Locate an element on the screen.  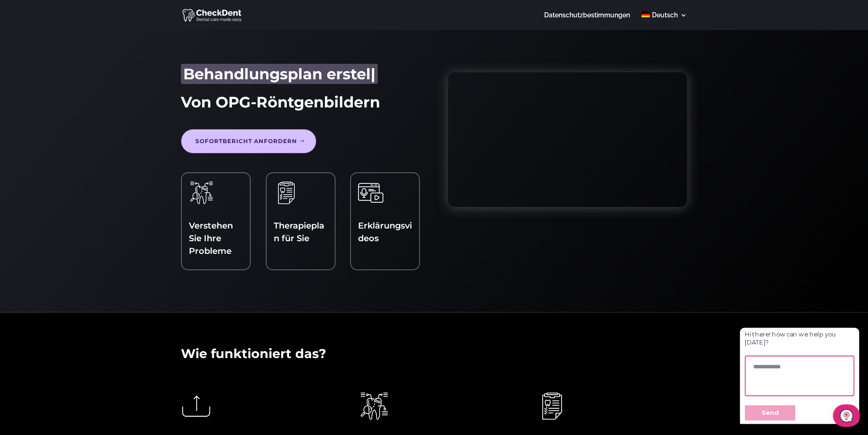
span: Wie funktioniert das? is located at coordinates (253, 353).